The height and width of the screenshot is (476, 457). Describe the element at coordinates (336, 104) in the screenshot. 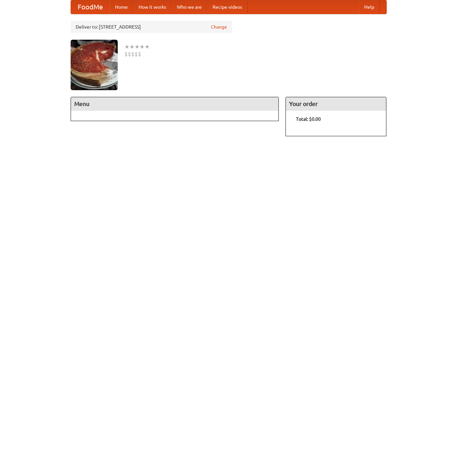

I see `h4: Your order` at that location.